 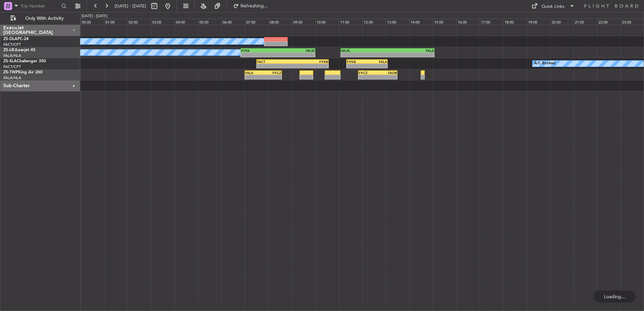 I want to click on div: 09:00, so click(x=304, y=22).